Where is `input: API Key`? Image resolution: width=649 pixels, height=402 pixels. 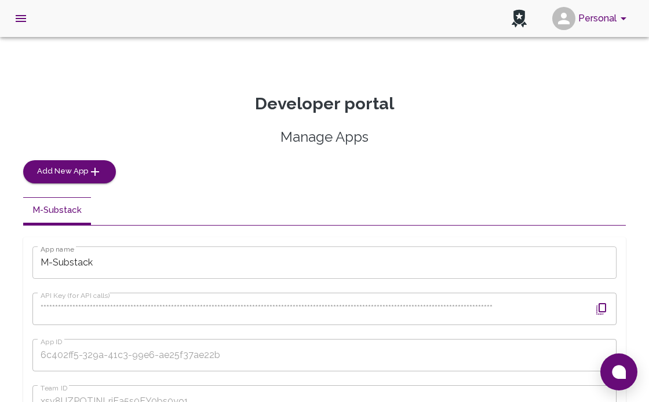
input: API Key is located at coordinates (307, 309).